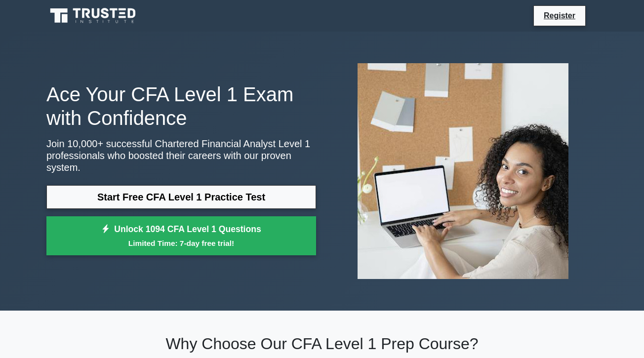 This screenshot has width=644, height=358. I want to click on a: Start Free CFA Level 1 Practice Test, so click(182, 198).